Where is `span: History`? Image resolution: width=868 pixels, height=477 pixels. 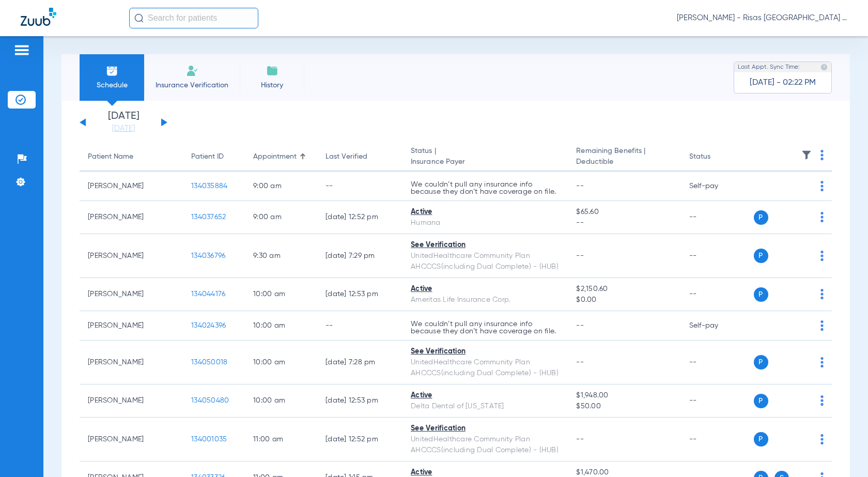
span: History is located at coordinates (272, 85).